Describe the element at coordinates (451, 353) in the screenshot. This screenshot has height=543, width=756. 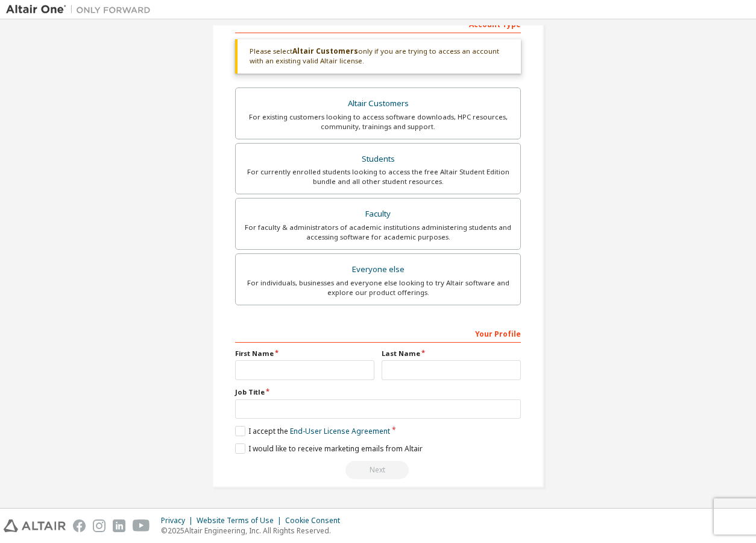
I see `label: Last Name` at that location.